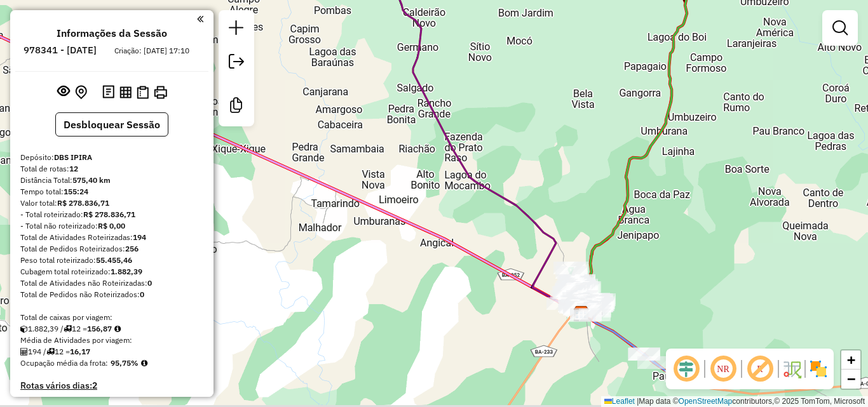  Describe the element at coordinates (851, 360) in the screenshot. I see `a: Zoom in` at that location.